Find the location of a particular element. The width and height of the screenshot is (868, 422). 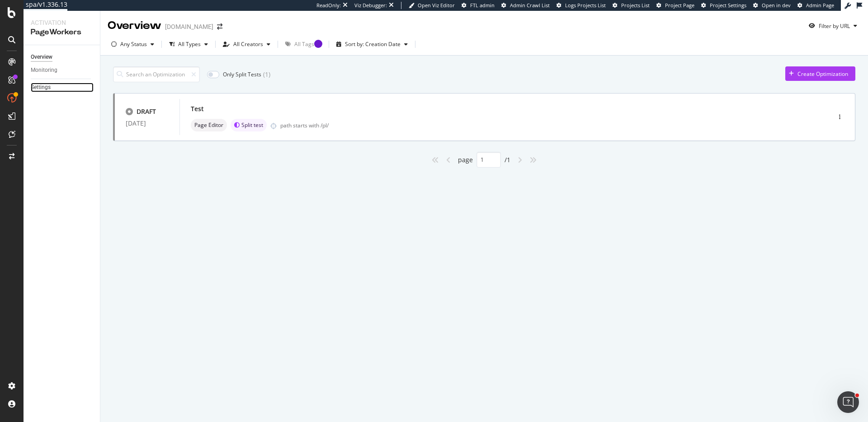

div: Viz Debugger: is located at coordinates (371, 5).